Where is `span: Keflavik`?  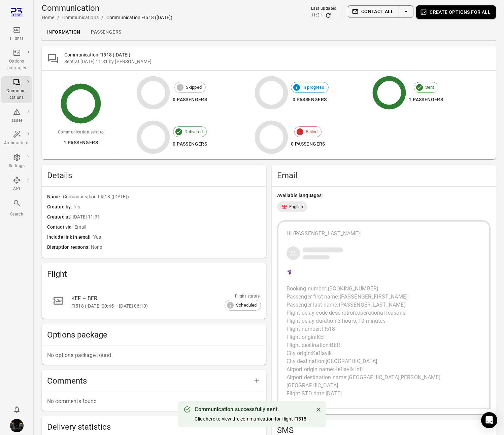 span: Keflavik is located at coordinates (322, 353).